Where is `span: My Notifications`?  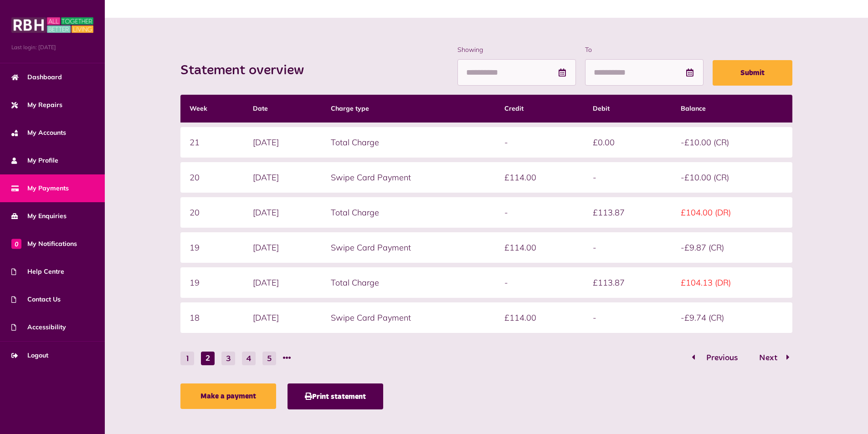 span: My Notifications is located at coordinates (44, 243).